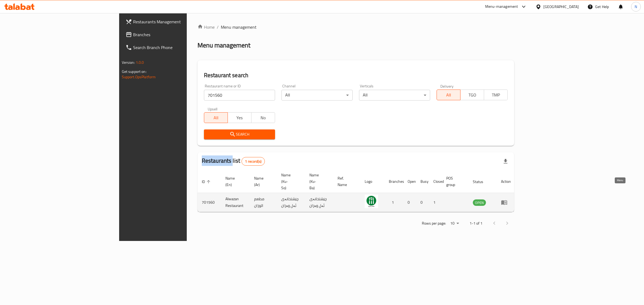 The height and width of the screenshot is (305, 644). What do you see at coordinates (233, 161) in the screenshot?
I see `h2: Restaurants list` at bounding box center [233, 161].